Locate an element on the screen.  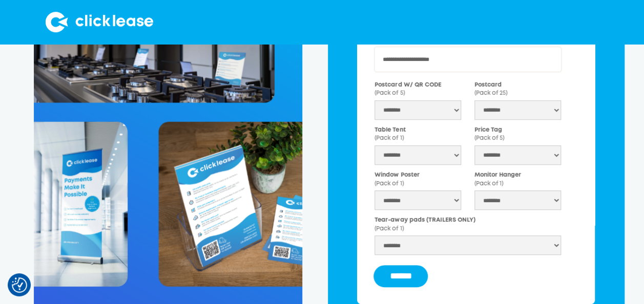
img: Revisit consent button is located at coordinates (19, 285).